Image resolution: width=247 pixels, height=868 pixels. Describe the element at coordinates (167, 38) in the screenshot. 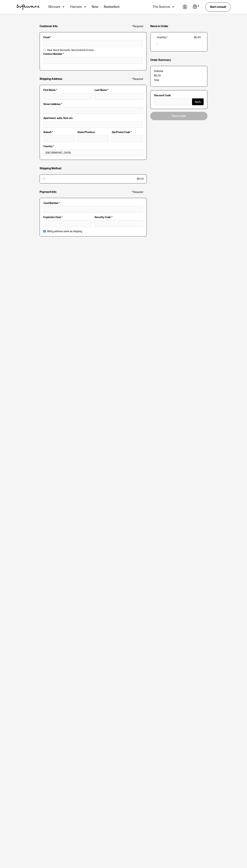

I see `div: 1` at that location.